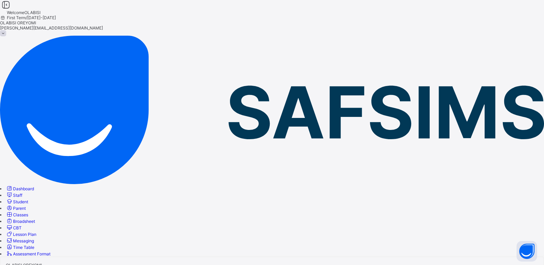 The image size is (544, 265). I want to click on span: Student, so click(21, 202).